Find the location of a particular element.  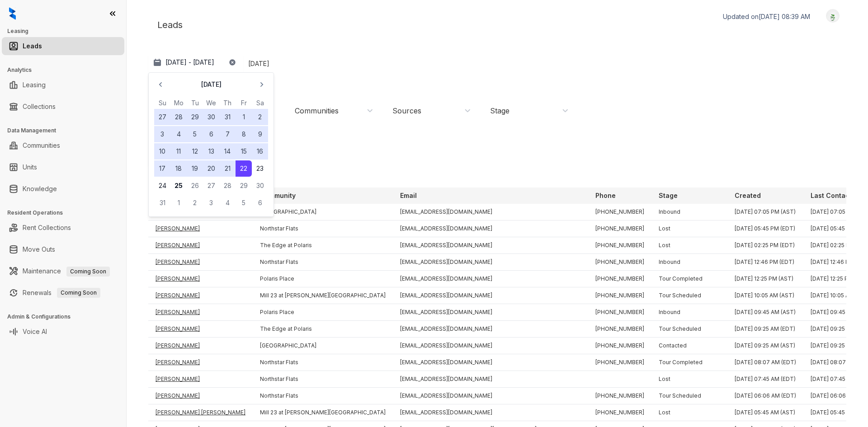

th: Thursday is located at coordinates (227, 103).